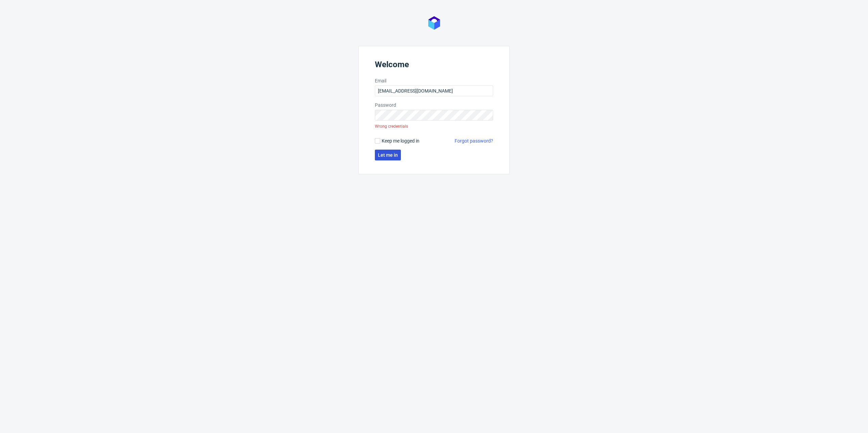 This screenshot has width=868, height=433. What do you see at coordinates (434, 105) in the screenshot?
I see `label: Password` at bounding box center [434, 105].